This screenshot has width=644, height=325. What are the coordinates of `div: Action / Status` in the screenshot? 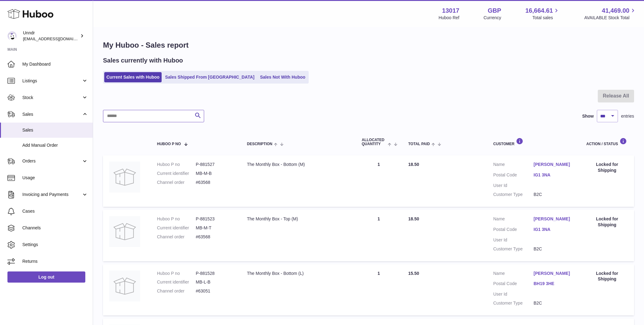 It's located at (607, 142).